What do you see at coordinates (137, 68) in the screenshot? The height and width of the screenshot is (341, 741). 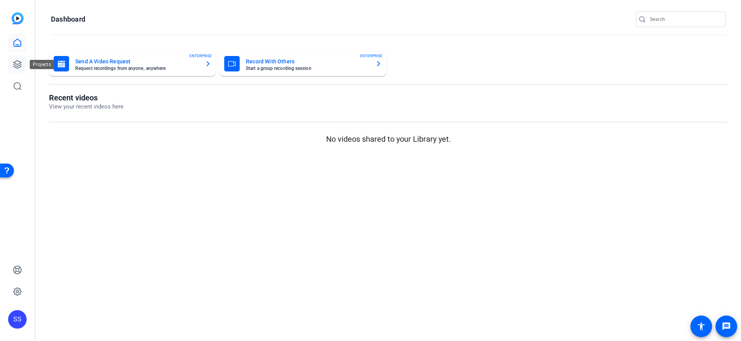 I see `mat-card-subtitle: Request recordings from anyone, anywhere` at bounding box center [137, 68].